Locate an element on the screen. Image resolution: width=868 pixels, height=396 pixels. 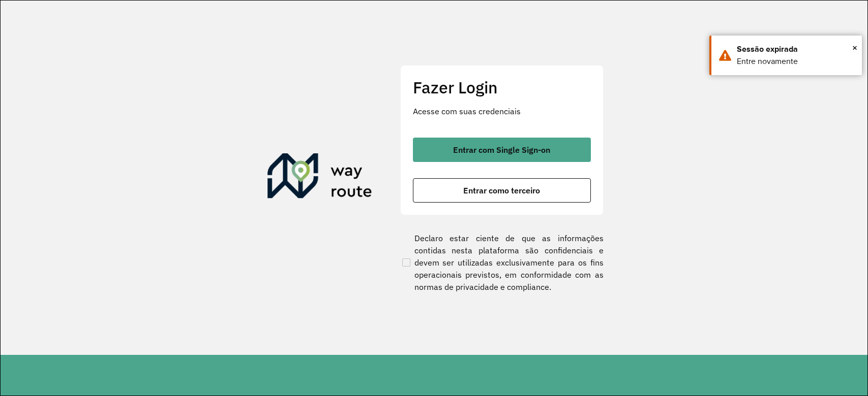
div: Sessão expirada is located at coordinates (795, 49).